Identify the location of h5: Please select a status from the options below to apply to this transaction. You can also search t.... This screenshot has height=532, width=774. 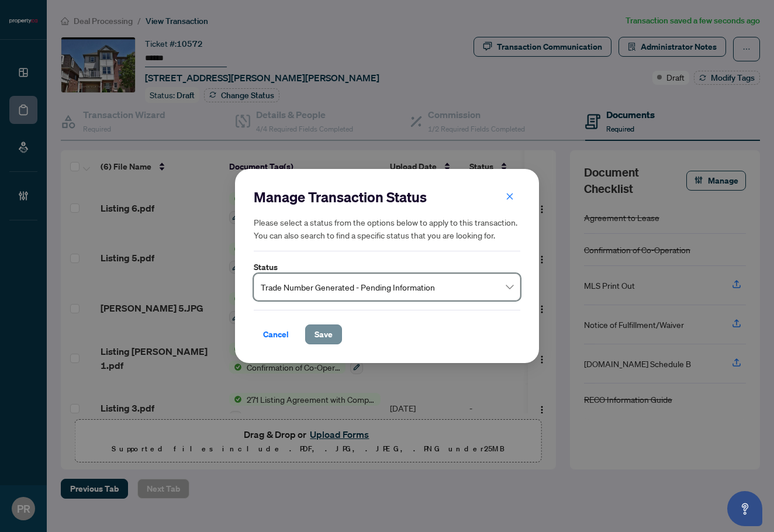
(387, 228).